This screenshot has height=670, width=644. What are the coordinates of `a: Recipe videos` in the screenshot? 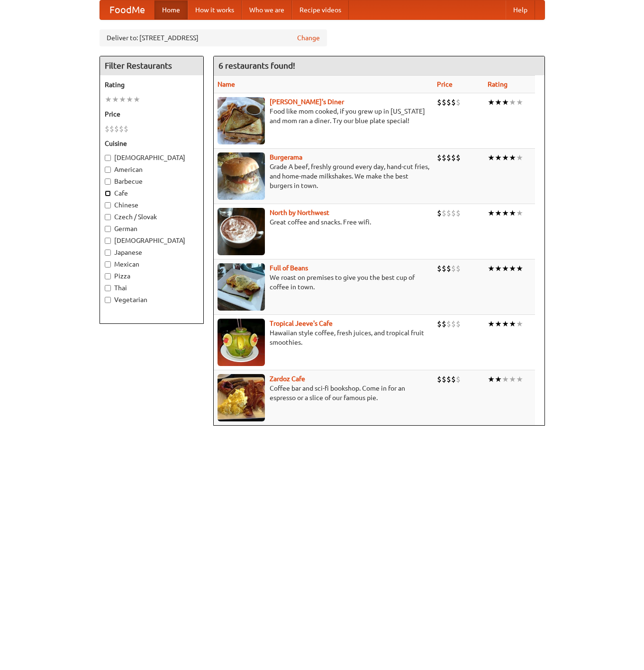 It's located at (321, 10).